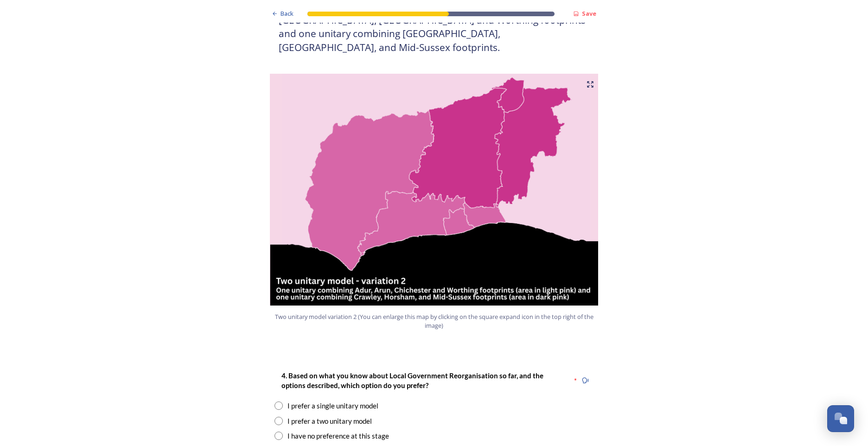  I want to click on div: I have no preference at this stage, so click(338, 436).